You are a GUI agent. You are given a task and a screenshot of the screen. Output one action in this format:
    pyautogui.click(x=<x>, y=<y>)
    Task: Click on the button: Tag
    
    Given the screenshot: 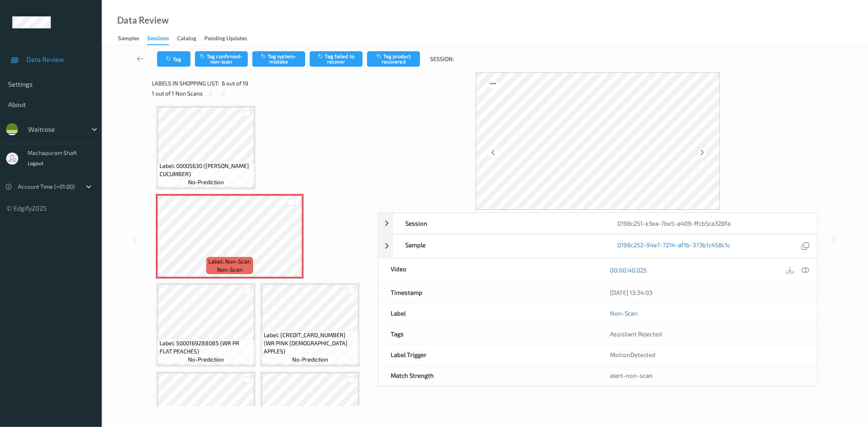 What is the action you would take?
    pyautogui.click(x=173, y=59)
    